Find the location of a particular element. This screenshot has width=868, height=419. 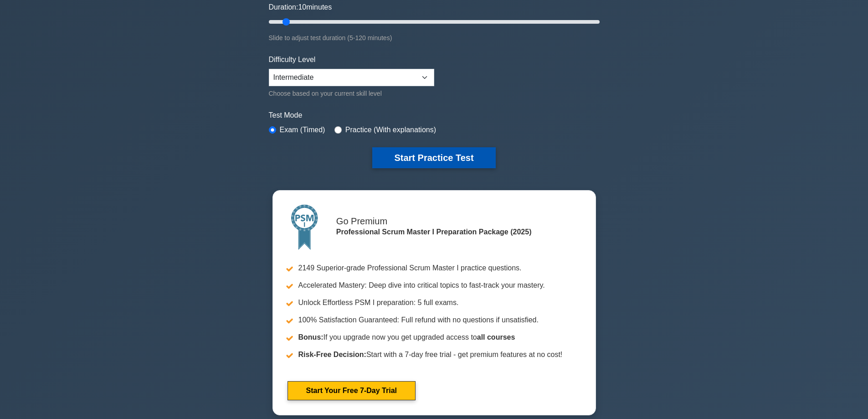

span: 10 is located at coordinates (302, 7).